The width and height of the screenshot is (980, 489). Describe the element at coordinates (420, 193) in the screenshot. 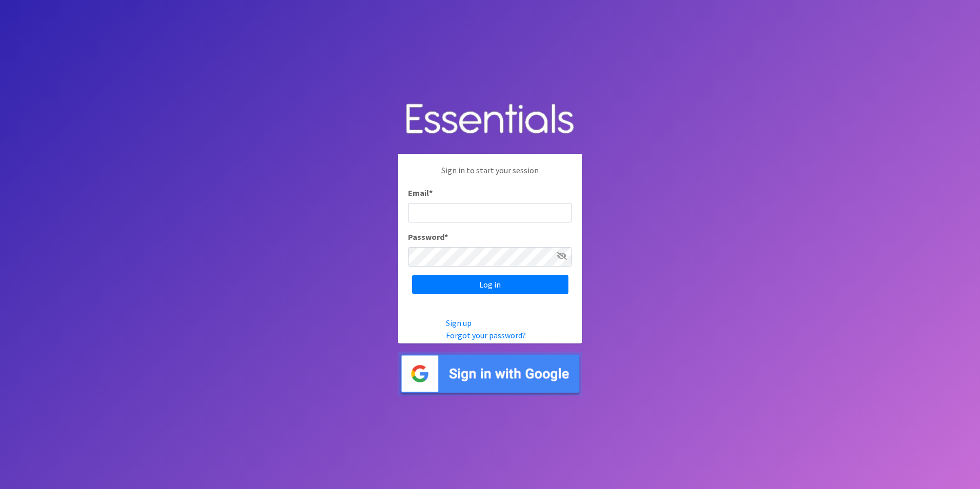

I see `label: Email` at that location.